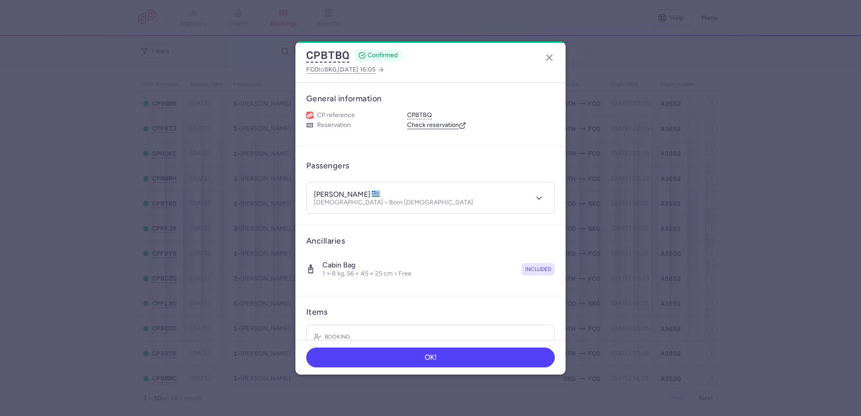 This screenshot has width=861, height=416. I want to click on span: Reservation, so click(334, 125).